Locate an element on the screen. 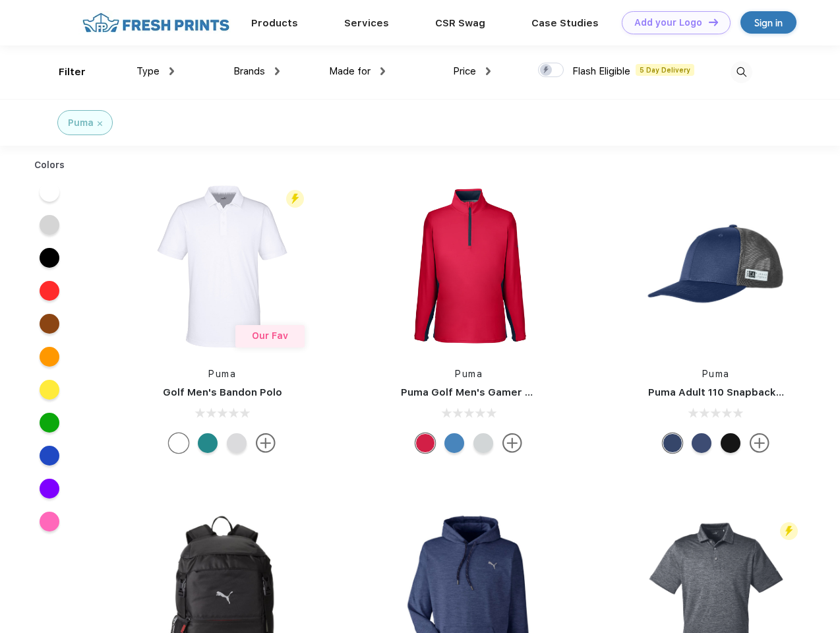 The image size is (840, 633). div: Pma Blk with Pma Blk is located at coordinates (731, 444).